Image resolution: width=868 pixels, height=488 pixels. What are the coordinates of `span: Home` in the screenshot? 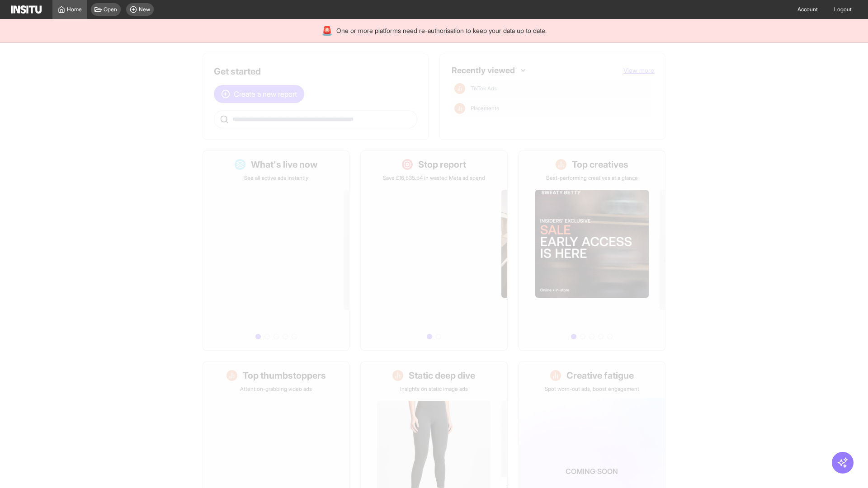 It's located at (74, 10).